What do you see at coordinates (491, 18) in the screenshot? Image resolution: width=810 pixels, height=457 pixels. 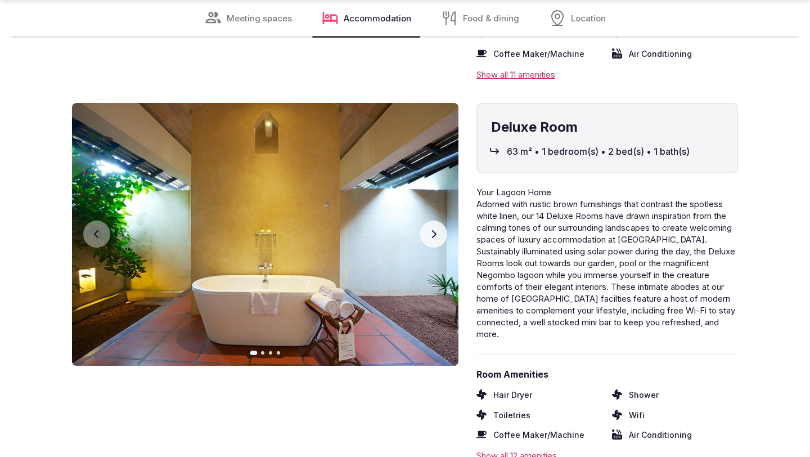 I see `span: Food & dining` at bounding box center [491, 18].